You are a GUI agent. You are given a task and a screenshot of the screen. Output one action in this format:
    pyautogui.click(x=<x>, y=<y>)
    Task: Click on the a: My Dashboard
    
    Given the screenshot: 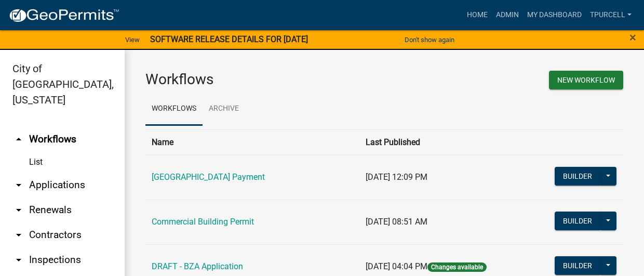 What is the action you would take?
    pyautogui.click(x=554, y=15)
    